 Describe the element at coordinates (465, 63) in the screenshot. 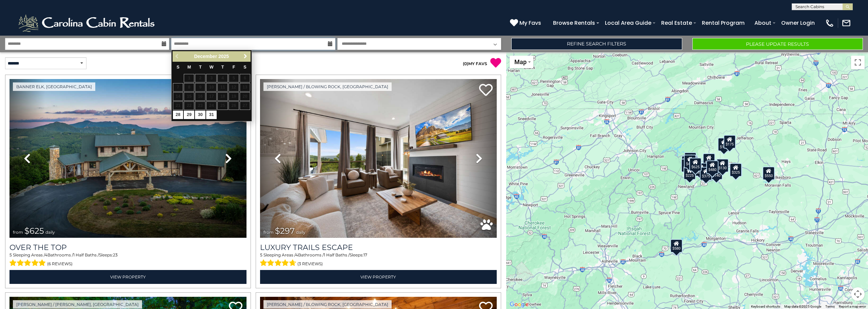

I see `span: 0` at that location.